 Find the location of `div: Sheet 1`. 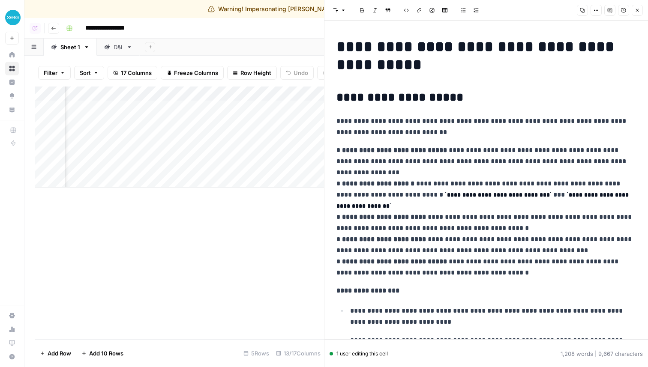

div: Sheet 1 is located at coordinates (70, 47).